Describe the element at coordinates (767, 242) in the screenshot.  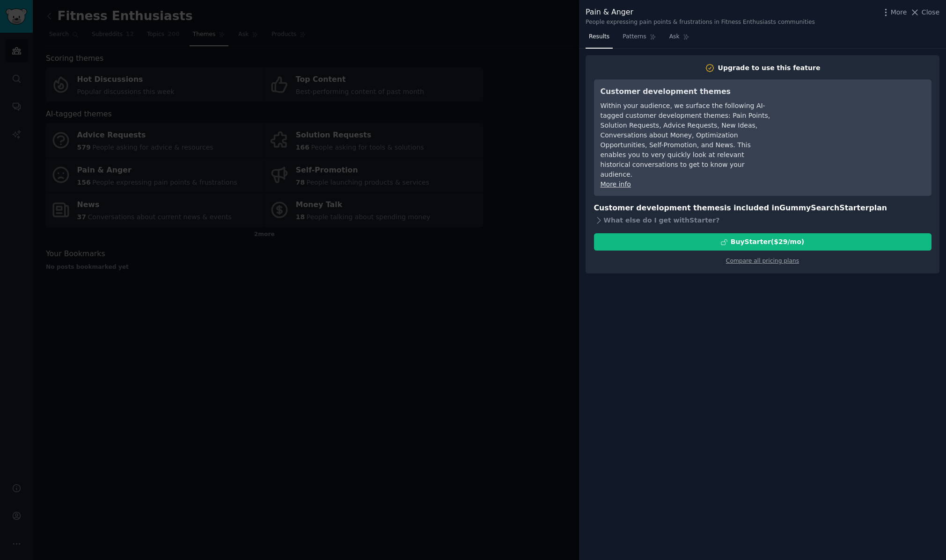
I see `div: Buy Starter ($ 29 /mo )` at that location.